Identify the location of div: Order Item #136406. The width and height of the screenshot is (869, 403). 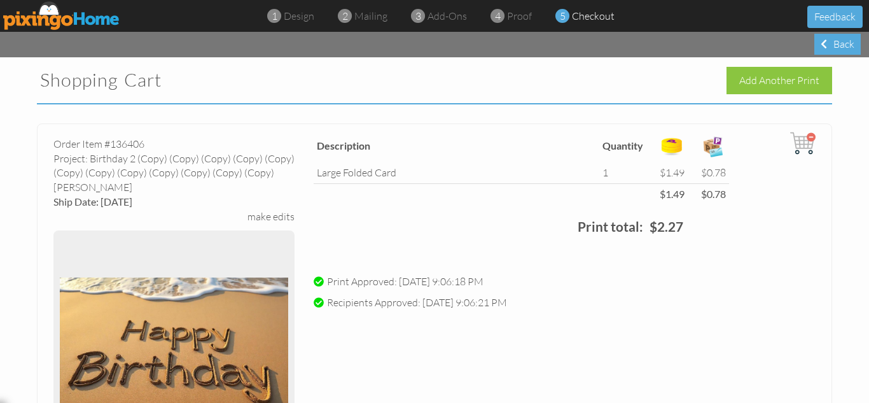
(174, 144).